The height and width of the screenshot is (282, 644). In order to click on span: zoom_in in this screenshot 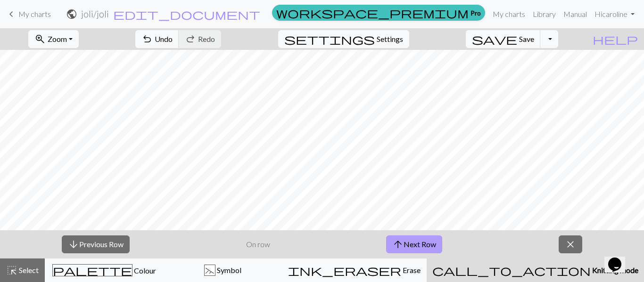, I will do `click(40, 39)`.